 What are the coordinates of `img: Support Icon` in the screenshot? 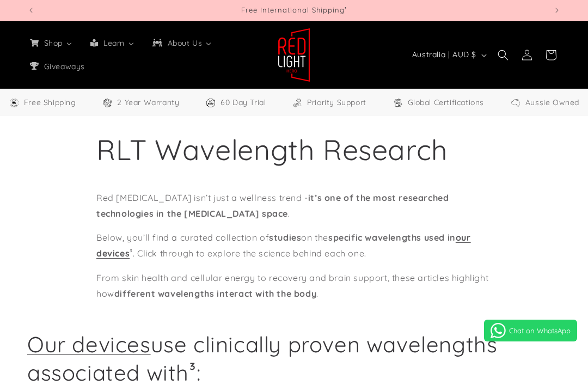 It's located at (297, 103).